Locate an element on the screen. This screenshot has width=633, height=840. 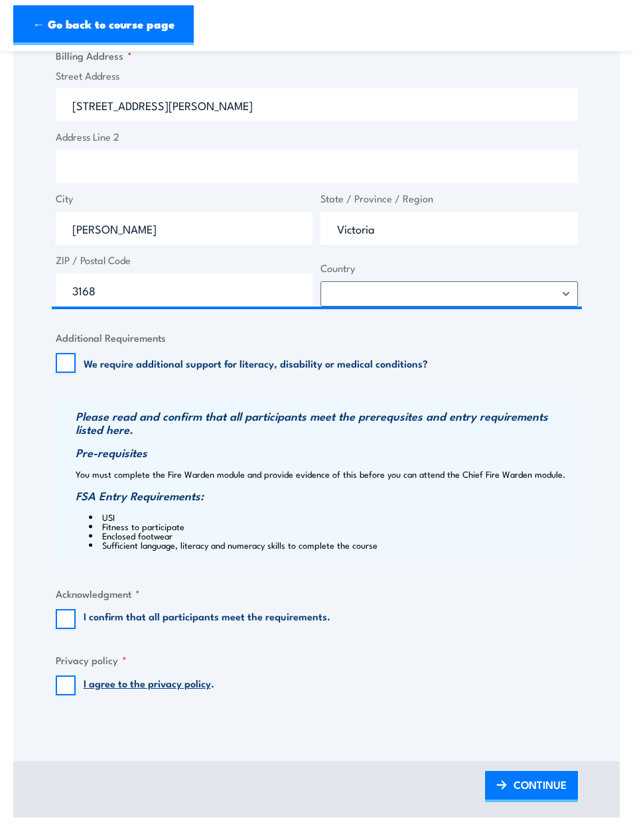
li: Sufficient language, literacy and numeracy skills to complete the course is located at coordinates (331, 545).